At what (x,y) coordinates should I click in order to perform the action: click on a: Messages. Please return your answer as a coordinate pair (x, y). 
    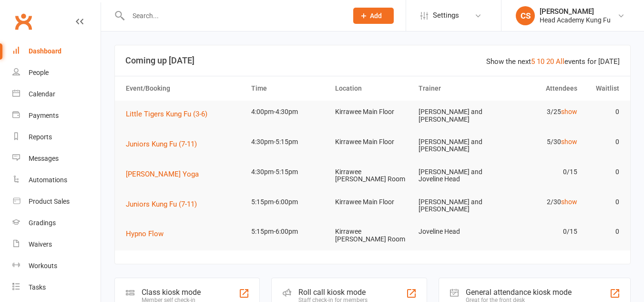
    Looking at the image, I should click on (56, 159).